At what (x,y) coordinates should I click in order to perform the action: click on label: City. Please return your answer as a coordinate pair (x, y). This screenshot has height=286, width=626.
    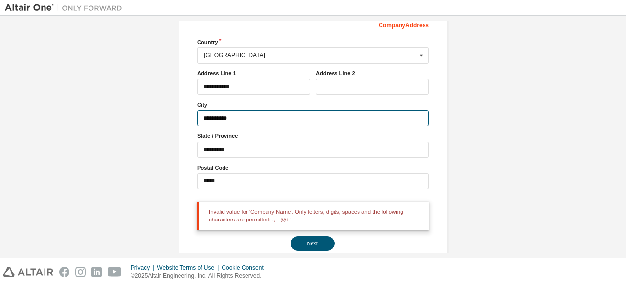
    Looking at the image, I should click on (313, 105).